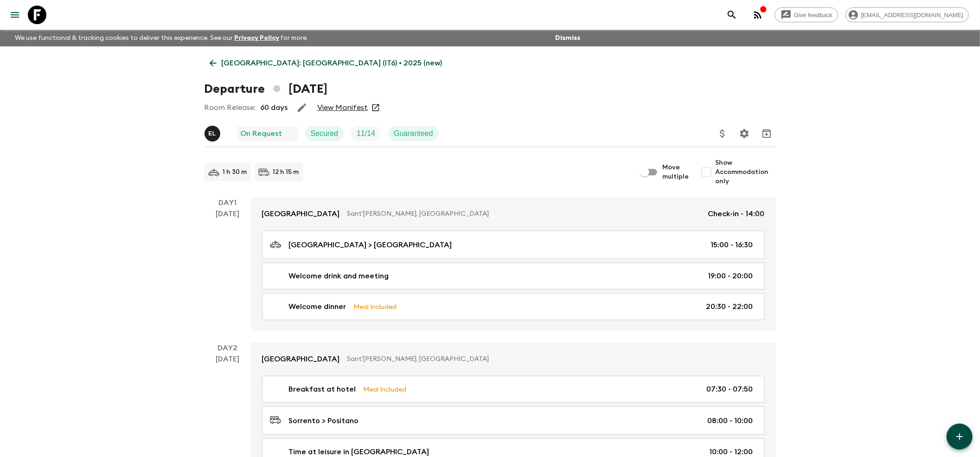 This screenshot has width=980, height=457. Describe the element at coordinates (737, 214) in the screenshot. I see `p: Check-in - 14:00` at that location.